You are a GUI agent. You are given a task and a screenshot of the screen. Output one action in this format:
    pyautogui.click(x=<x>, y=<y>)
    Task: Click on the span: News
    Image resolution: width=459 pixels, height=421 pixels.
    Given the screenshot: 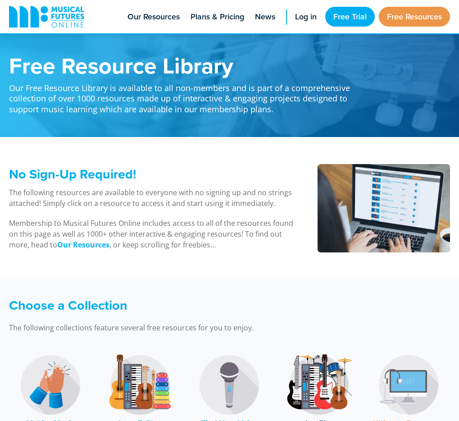 What is the action you would take?
    pyautogui.click(x=265, y=17)
    